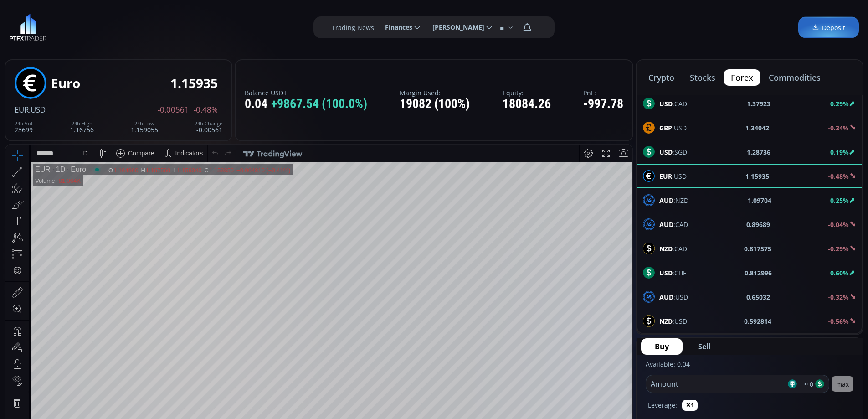 The height and width of the screenshot is (419, 868). I want to click on div: Toggle Percentage, so click(585, 370).